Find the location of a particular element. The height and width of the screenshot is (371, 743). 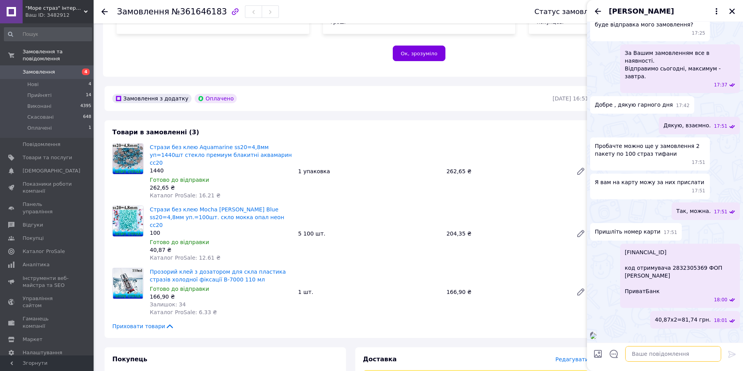

span: Редагувати is located at coordinates (571, 360).